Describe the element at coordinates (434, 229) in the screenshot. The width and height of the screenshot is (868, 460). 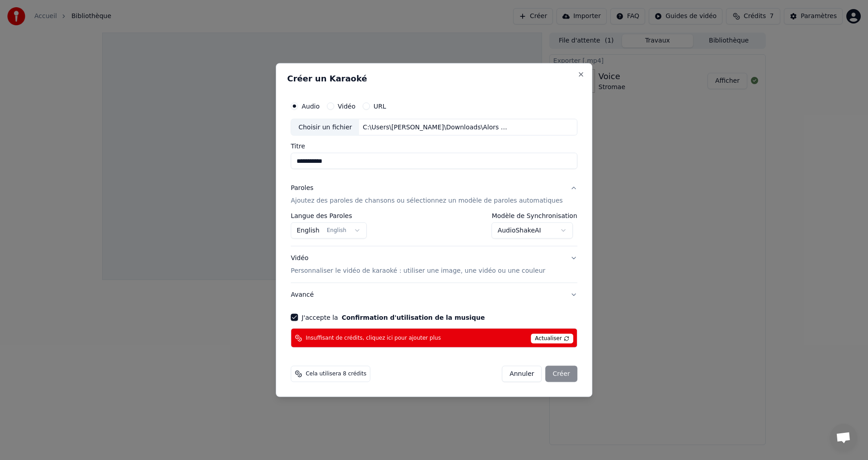
I see `div: ParolesAjoutez des paroles de chansons ou sélectionnez un modèle de paroles automatiques` at that location.